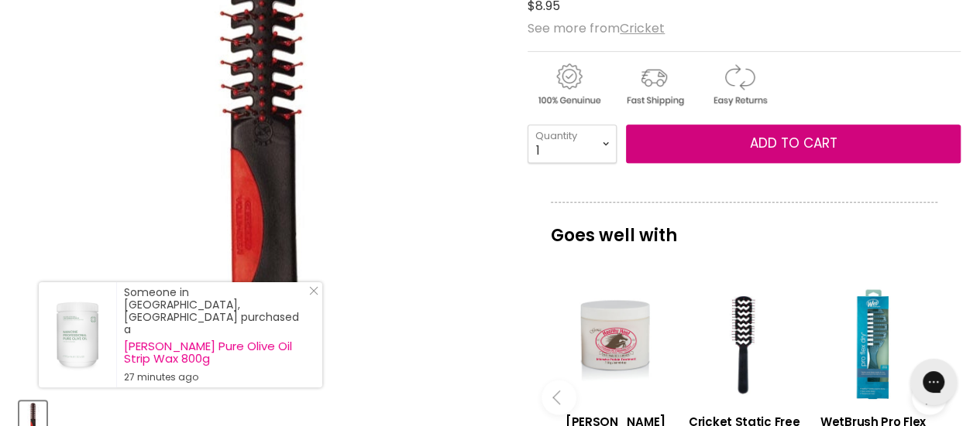 Image resolution: width=980 pixels, height=426 pixels. I want to click on u: Cricket, so click(642, 28).